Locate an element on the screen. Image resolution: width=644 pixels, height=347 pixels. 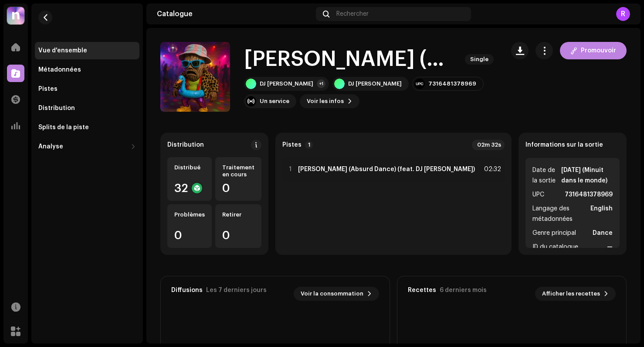
div: Les 7 derniers jours is located at coordinates (236, 290).